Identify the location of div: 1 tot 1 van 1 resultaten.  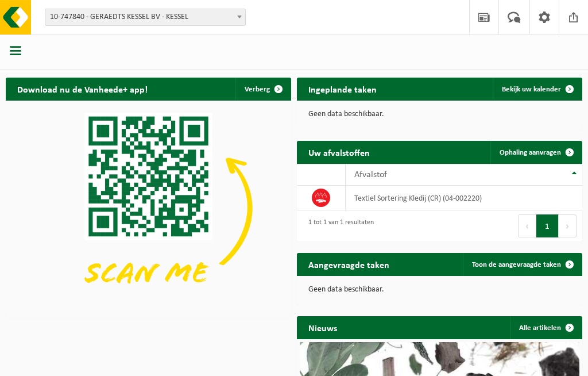
(338, 226).